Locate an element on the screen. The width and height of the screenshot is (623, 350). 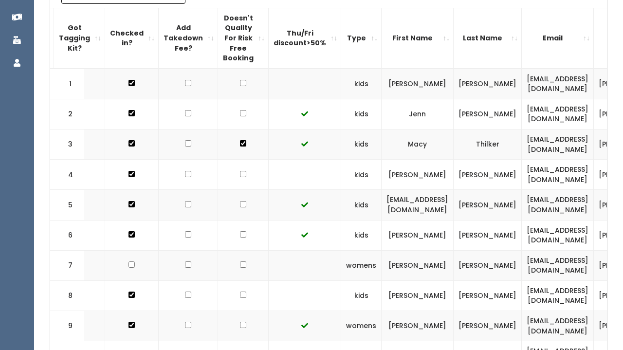
th: Last Name: activate to sort column ascending is located at coordinates (488, 38).